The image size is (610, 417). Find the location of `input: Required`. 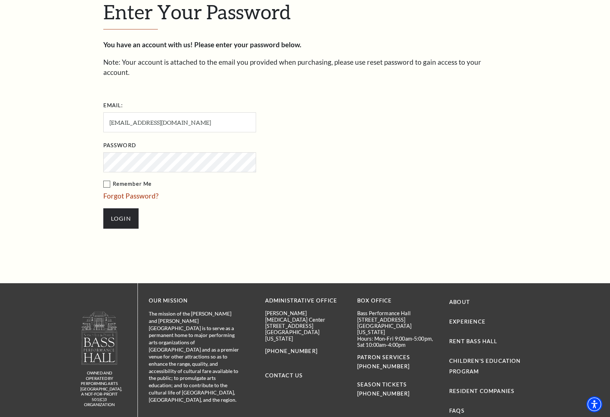

input: Required is located at coordinates (180, 122).